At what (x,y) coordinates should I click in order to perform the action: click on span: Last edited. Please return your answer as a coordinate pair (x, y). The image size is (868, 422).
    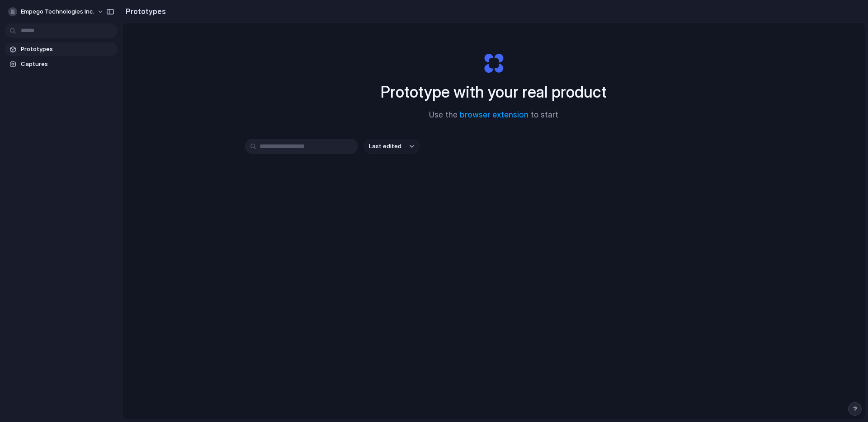
    Looking at the image, I should click on (386, 147).